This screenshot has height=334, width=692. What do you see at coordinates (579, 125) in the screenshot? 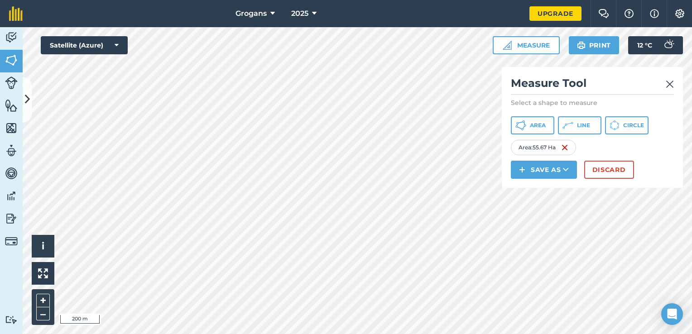
I see `button: Line` at bounding box center [579, 125].